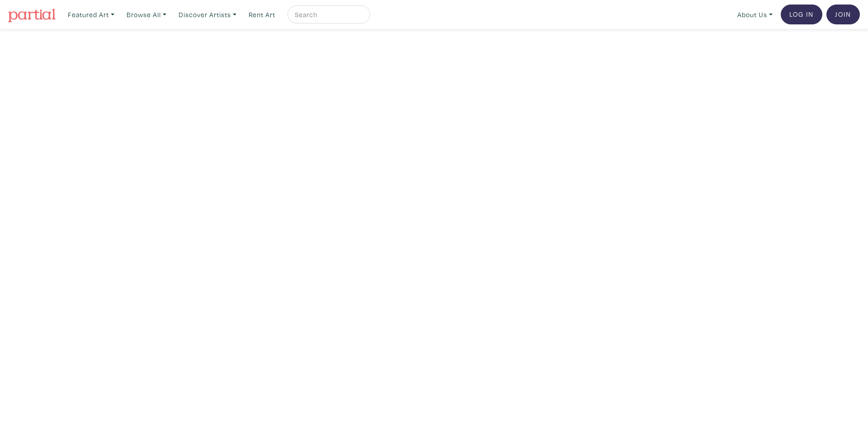 The height and width of the screenshot is (427, 868). Describe the element at coordinates (801, 15) in the screenshot. I see `a: Log In` at that location.